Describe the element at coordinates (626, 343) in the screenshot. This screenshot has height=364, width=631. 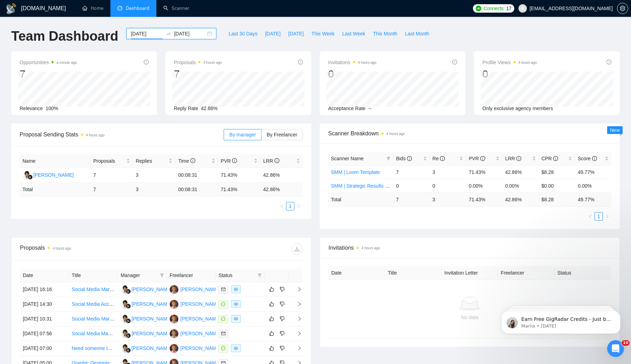
I see `span: 10` at that location.